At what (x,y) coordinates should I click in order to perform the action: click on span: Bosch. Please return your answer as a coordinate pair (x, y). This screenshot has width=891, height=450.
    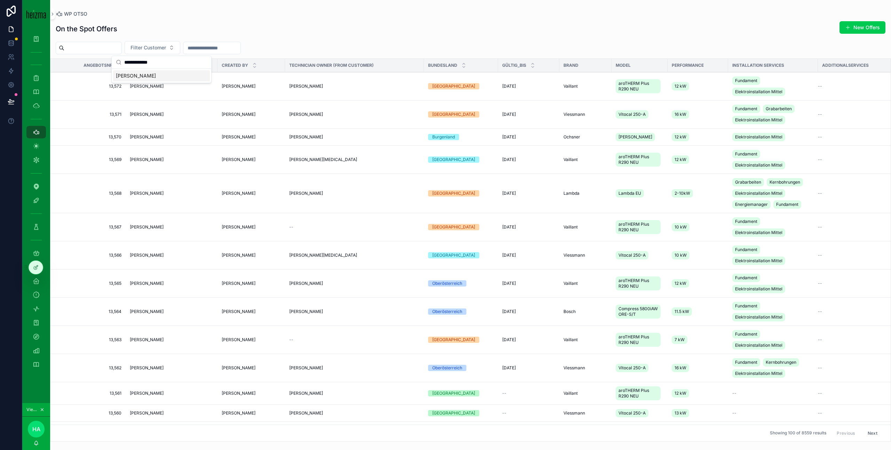
    Looking at the image, I should click on (569, 312).